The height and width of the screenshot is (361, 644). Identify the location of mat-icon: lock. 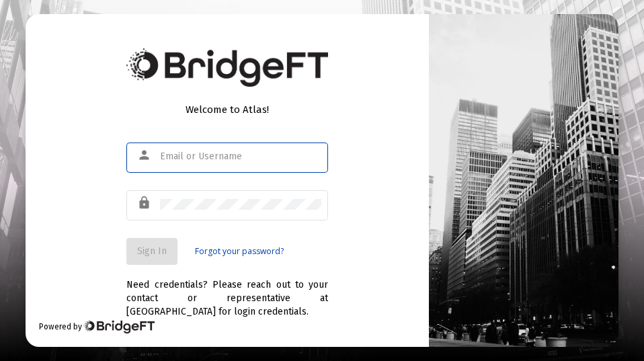
(145, 203).